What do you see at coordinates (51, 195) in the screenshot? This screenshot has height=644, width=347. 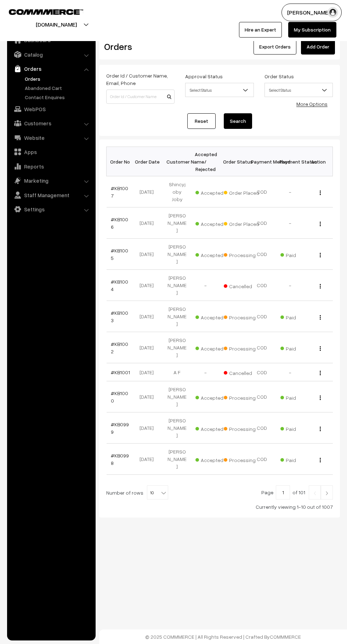 I see `a: Staff Management` at bounding box center [51, 195].